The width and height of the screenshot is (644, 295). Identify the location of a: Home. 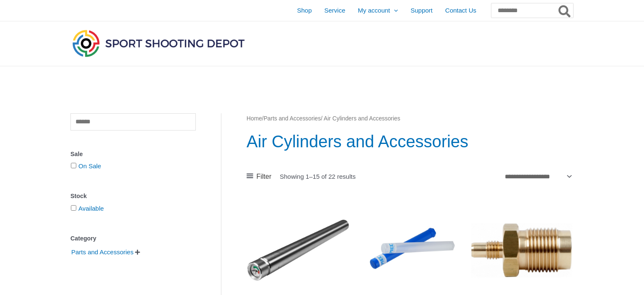
(254, 118).